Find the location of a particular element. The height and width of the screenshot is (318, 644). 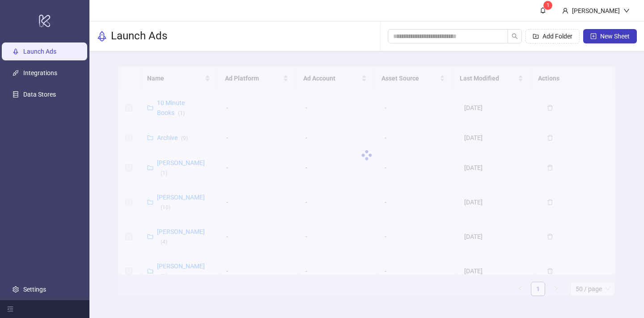

span: menu-fold is located at coordinates (10, 309).